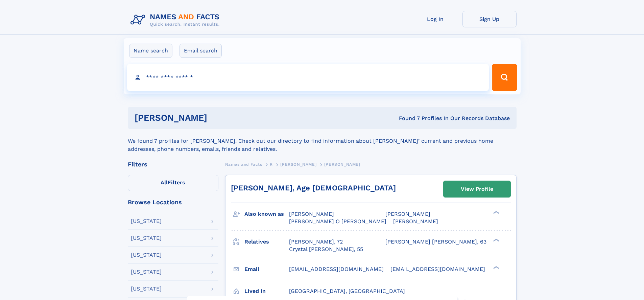  Describe the element at coordinates (173, 203) in the screenshot. I see `div: Browse Locations` at that location.